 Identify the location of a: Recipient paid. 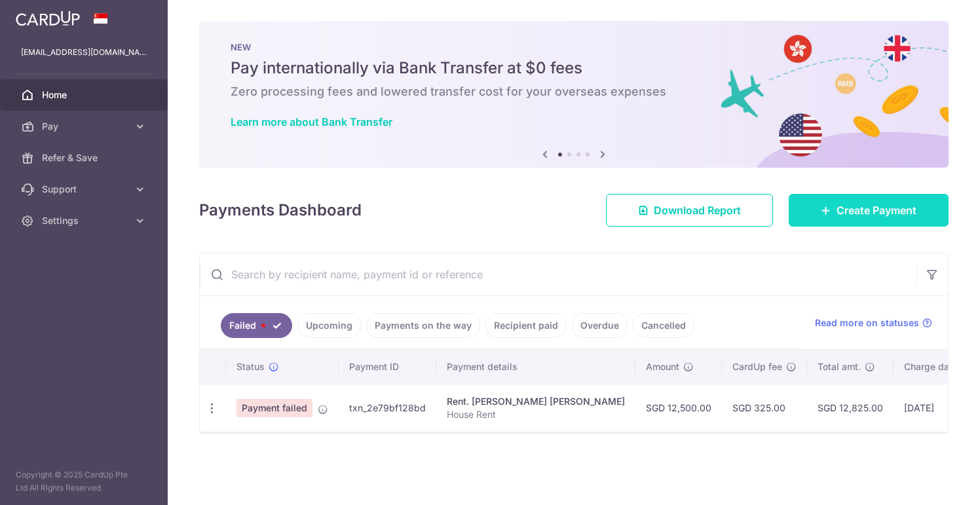
(526, 326).